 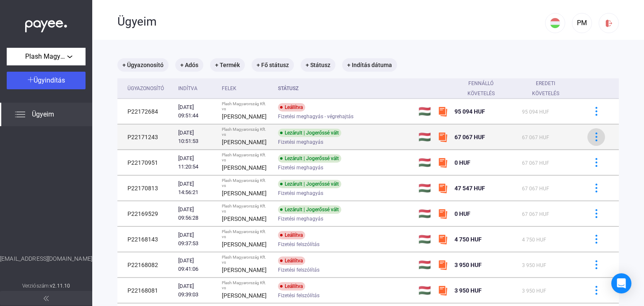 I want to click on mat-chip: + Fő státusz, so click(x=272, y=65).